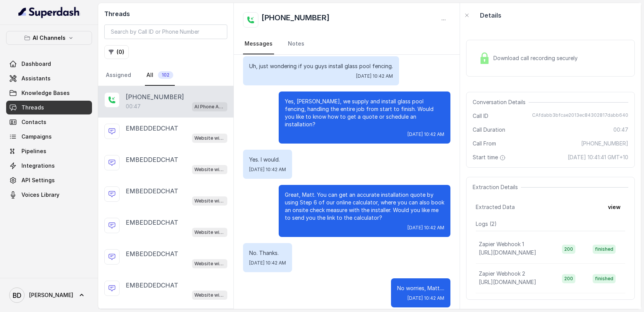  I want to click on img: light.svg, so click(49, 12).